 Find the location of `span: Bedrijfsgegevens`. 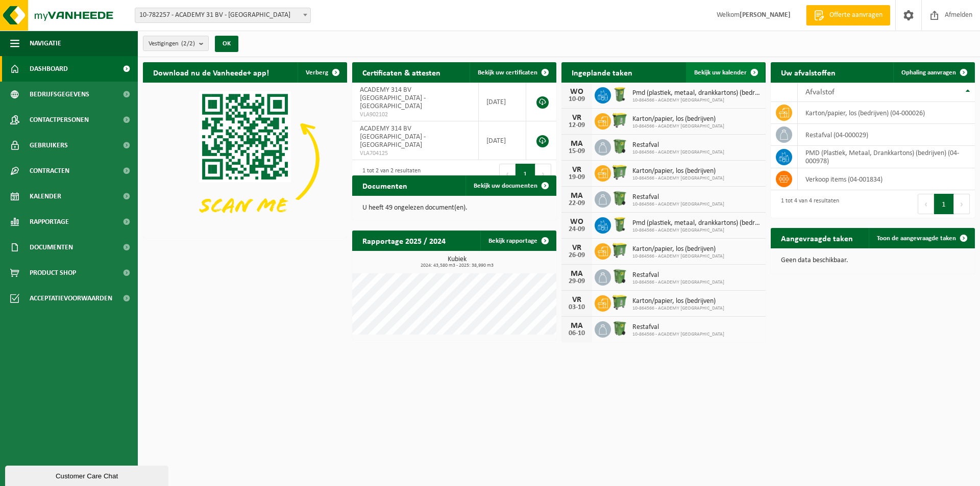

span: Bedrijfsgegevens is located at coordinates (59, 94).